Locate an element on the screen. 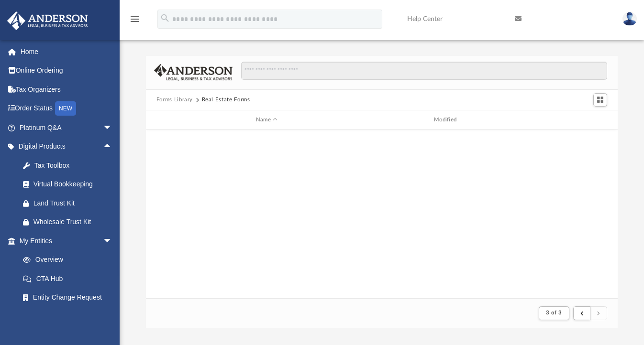 This screenshot has height=345, width=644. div: Wholesale Trust Kit is located at coordinates (74, 222).